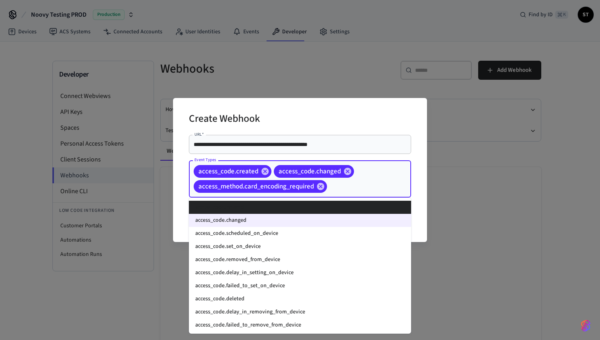 Image resolution: width=600 pixels, height=340 pixels. What do you see at coordinates (300, 246) in the screenshot?
I see `li: access_code.set_on_device` at bounding box center [300, 246].